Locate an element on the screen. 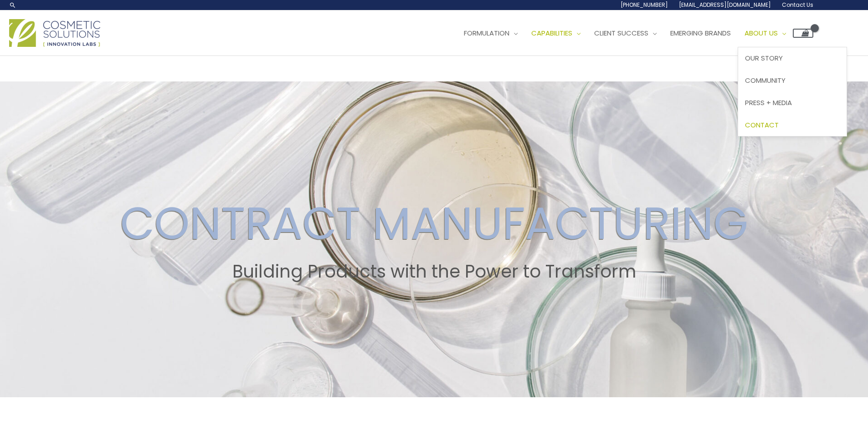 This screenshot has width=868, height=430. a: View Shopping Cart, empty is located at coordinates (803, 33).